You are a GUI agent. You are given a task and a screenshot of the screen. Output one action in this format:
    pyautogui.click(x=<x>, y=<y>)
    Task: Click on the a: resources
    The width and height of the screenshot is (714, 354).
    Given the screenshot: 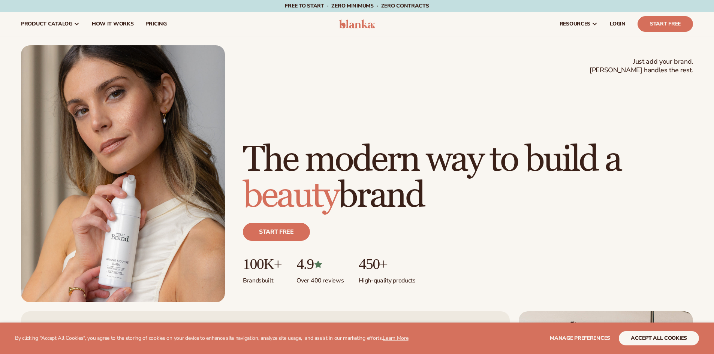 What is the action you would take?
    pyautogui.click(x=579, y=24)
    